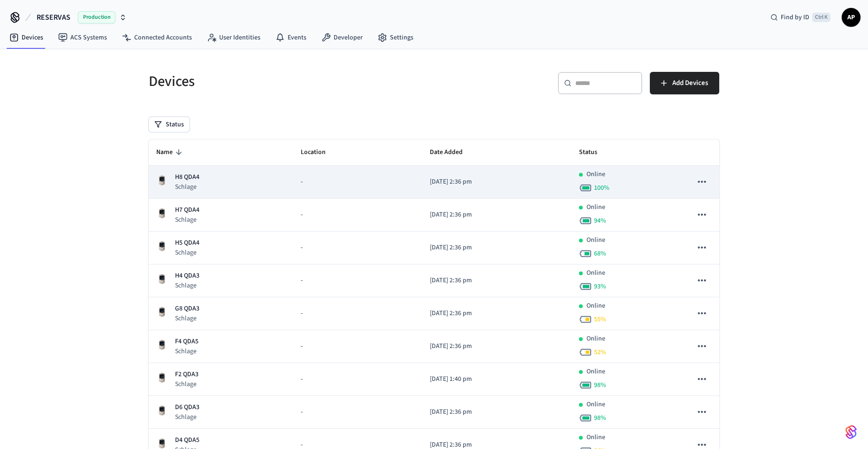 Image resolution: width=868 pixels, height=449 pixels. Describe the element at coordinates (187, 341) in the screenshot. I see `p: F4 QDA5` at that location.